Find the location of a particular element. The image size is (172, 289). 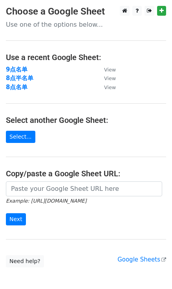

a: Need help? is located at coordinates (25, 261).